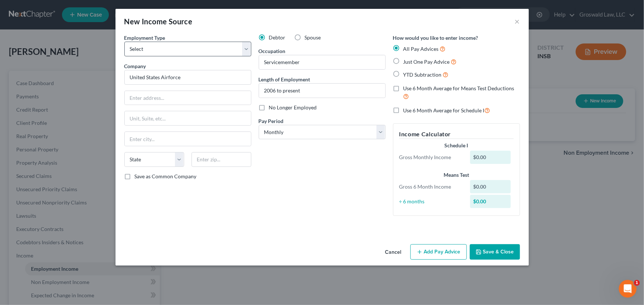  What do you see at coordinates (188, 118) in the screenshot?
I see `input: Unit, Suite, etc...` at bounding box center [188, 118].